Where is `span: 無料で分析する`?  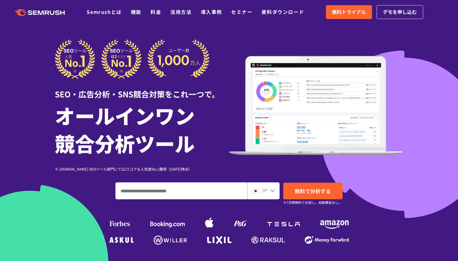
span: 無料で分析する is located at coordinates (312, 191).